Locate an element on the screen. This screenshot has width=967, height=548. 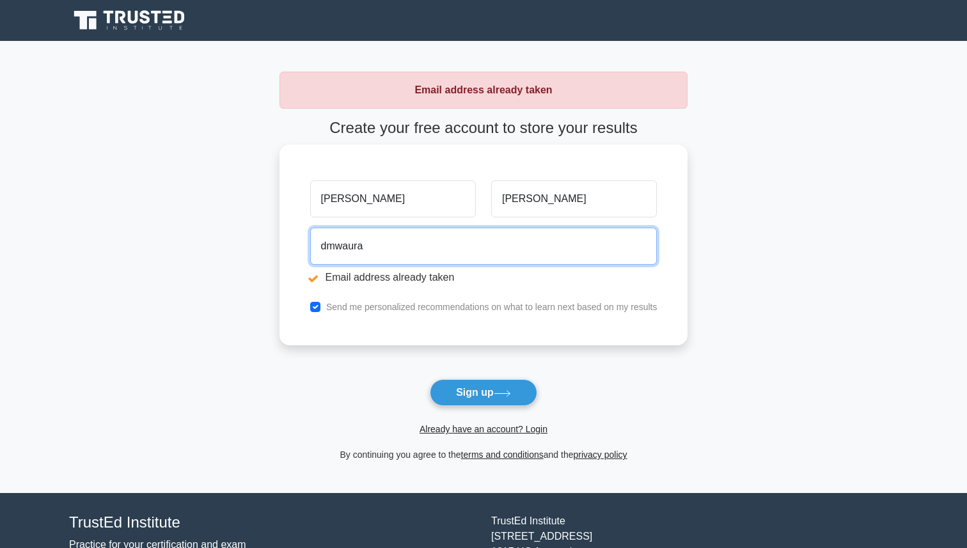
a: terms and conditions is located at coordinates (502, 455).